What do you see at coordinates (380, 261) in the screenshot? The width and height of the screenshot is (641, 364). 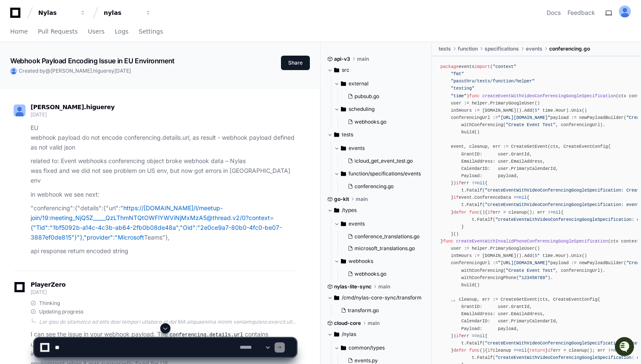 I see `button: webhooks` at bounding box center [380, 261].